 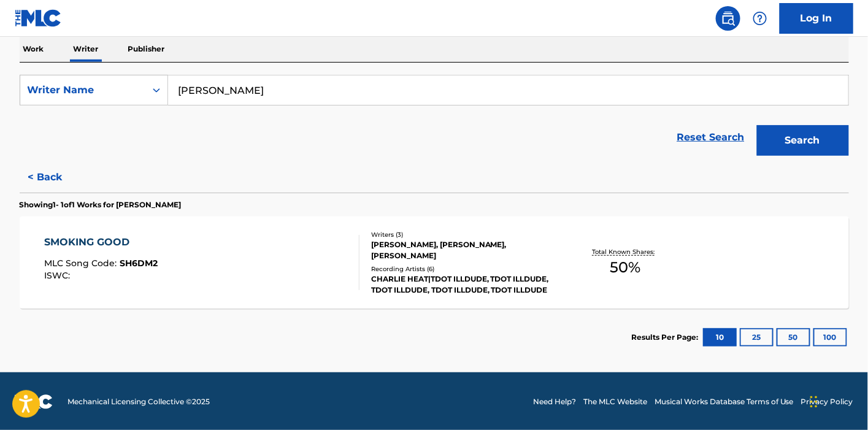 What do you see at coordinates (464, 285) in the screenshot?
I see `div: CHARLIE HEAT|TDOT ILLDUDE, TDOT ILLDUDE, TDOT ILLDUDE, TDOT ILLDUDE, TDOT ILLDUDE` at bounding box center [464, 285].